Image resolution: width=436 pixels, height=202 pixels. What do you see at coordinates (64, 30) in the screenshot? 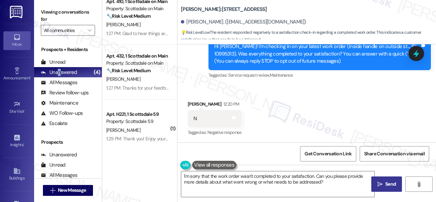
I see `input: All communities` at bounding box center [64, 30].